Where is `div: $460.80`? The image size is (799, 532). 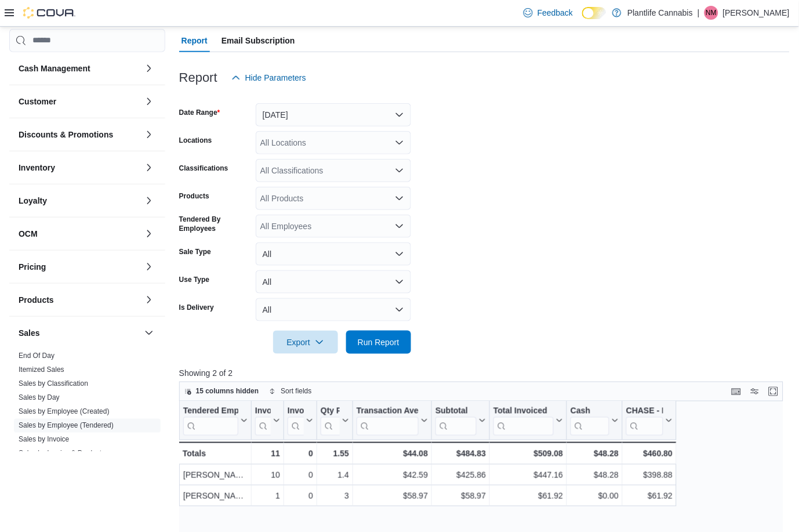
div: $460.80 is located at coordinates (650, 454).